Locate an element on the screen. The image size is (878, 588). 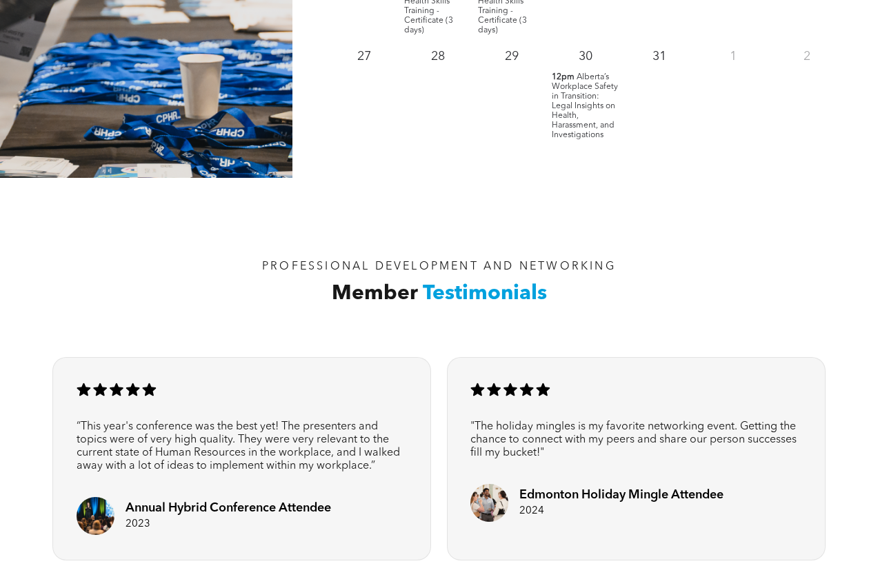
span: PROFESSIONAL DEVELOPMENT AND NETWORKING is located at coordinates (438, 267).